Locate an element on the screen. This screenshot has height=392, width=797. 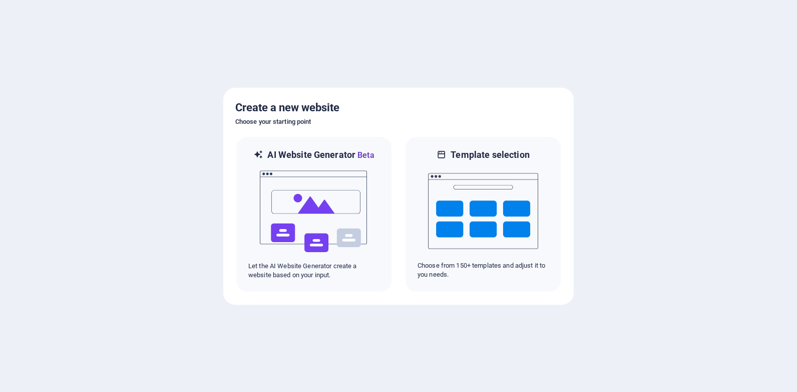
p: Let the AI Website Generator create a website based on your input. is located at coordinates (314, 270).